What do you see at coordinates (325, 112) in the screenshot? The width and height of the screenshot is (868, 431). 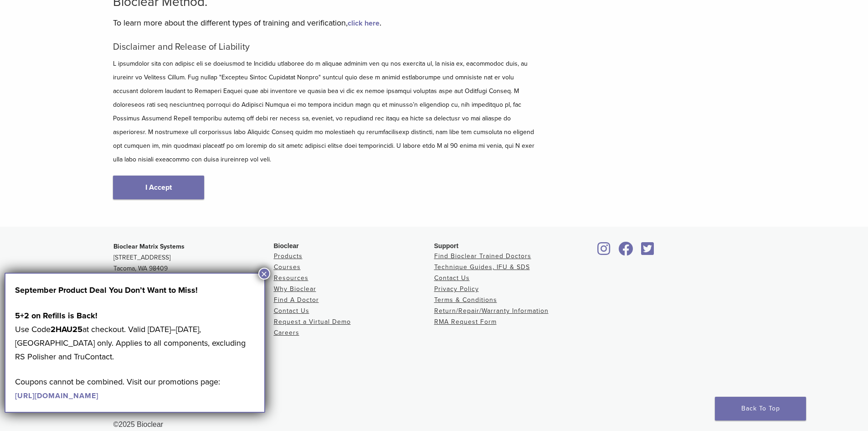 I see `p: L ipsumdolor sita con adipisc eli se doeiusmod te Incididu utlaboree do m aliquae adminim ven qu ...` at bounding box center [325, 112].